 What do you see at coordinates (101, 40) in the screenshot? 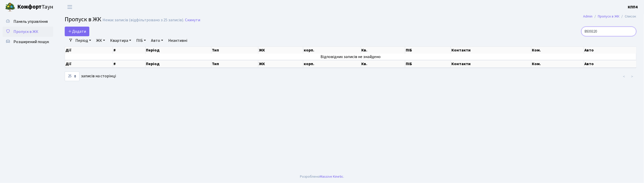
I see `a: ЖК` at bounding box center [101, 40].